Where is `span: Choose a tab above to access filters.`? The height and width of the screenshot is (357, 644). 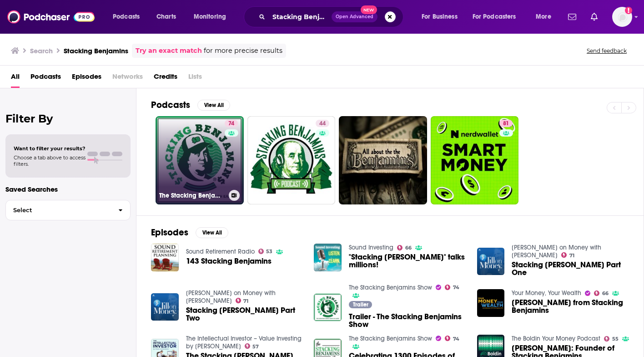 span: Choose a tab above to access filters. is located at coordinates (49, 160).